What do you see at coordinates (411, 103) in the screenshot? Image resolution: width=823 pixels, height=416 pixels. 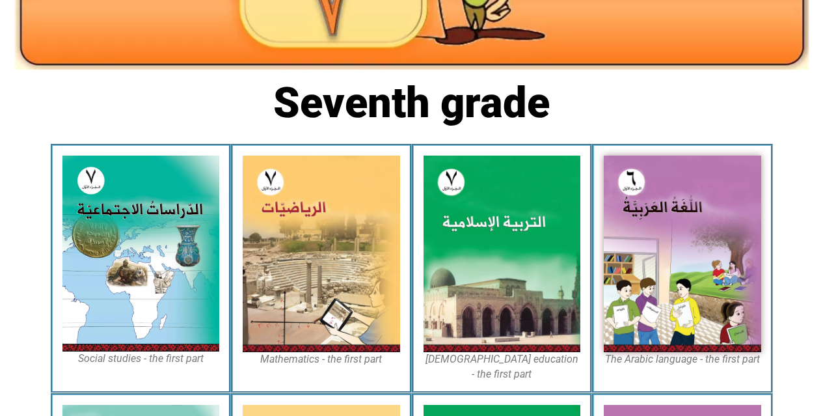 I see `font: Seventh grade` at bounding box center [411, 103].